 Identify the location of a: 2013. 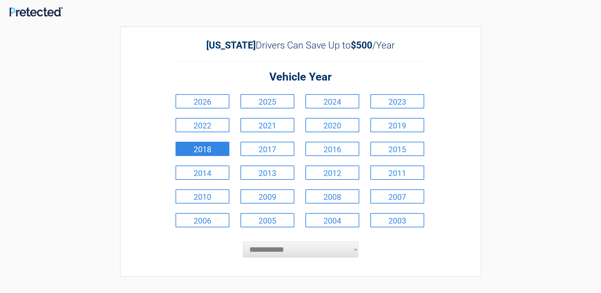
(267, 172).